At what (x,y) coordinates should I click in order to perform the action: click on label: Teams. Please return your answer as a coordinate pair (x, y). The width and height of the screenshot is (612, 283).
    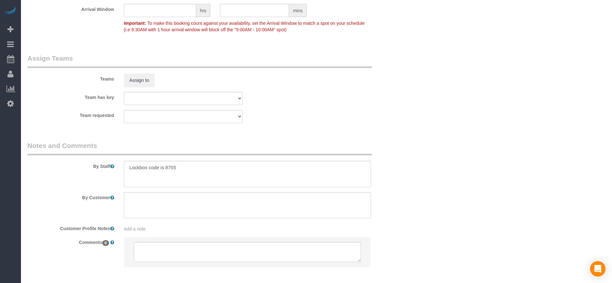
    Looking at the image, I should click on (71, 78).